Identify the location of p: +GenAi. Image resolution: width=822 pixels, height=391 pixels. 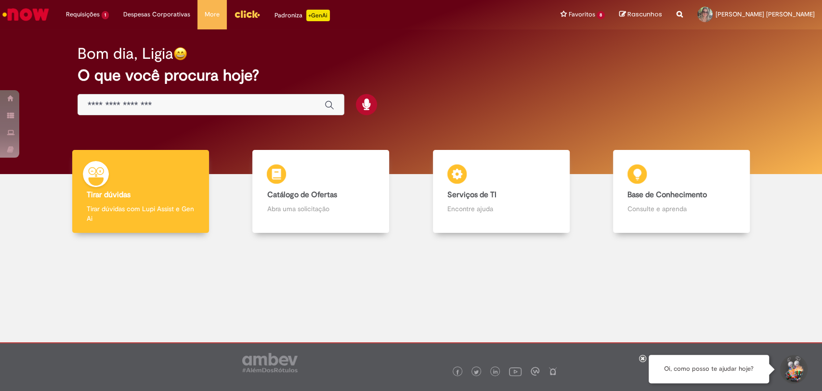
(318, 15).